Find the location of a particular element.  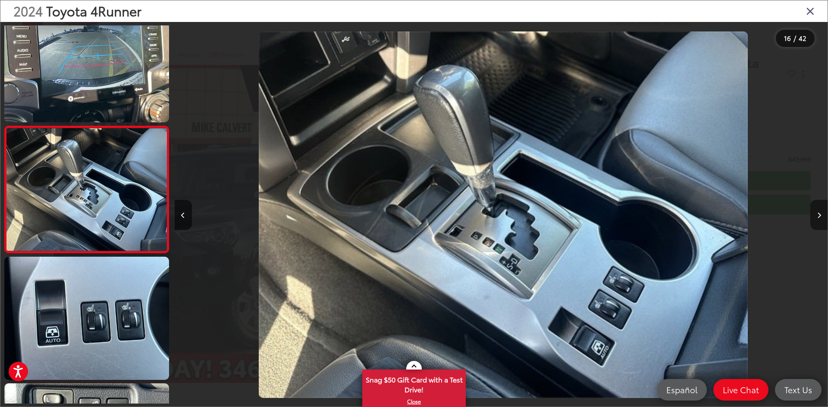

span: Text Us is located at coordinates (798, 390).